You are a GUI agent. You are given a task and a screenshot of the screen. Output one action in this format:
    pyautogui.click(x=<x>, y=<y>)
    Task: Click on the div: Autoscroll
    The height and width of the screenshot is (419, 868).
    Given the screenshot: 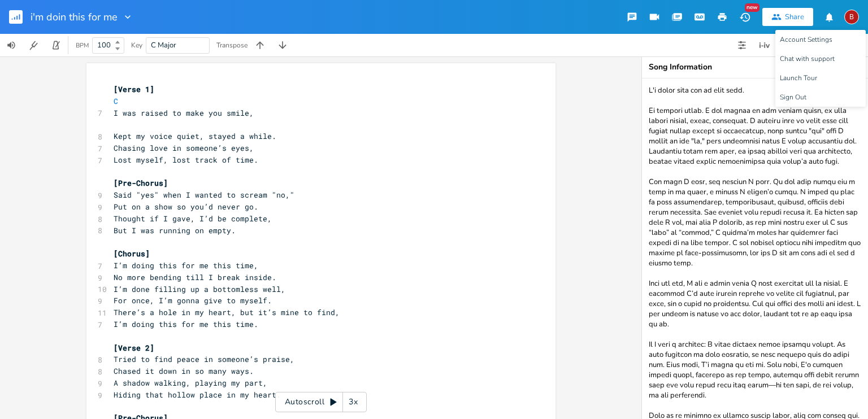 What is the action you would take?
    pyautogui.click(x=321, y=402)
    